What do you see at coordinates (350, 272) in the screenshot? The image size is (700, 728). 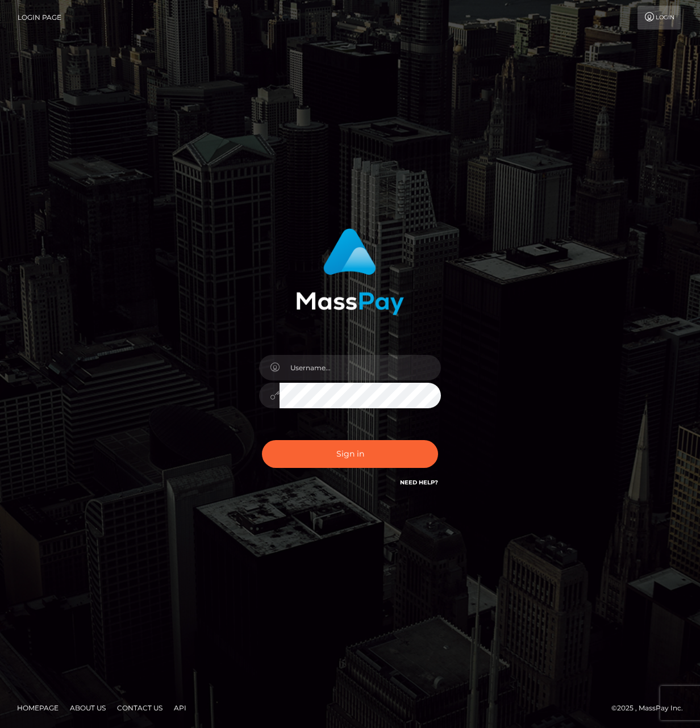 I see `img: MassPay Login` at bounding box center [350, 272].